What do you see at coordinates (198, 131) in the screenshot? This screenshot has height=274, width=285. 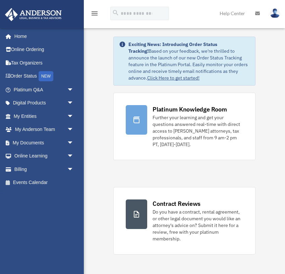 I see `div: Further your learning and get your questions answered real-time with direct access to [PERSON_NAM...` at bounding box center [198, 131].